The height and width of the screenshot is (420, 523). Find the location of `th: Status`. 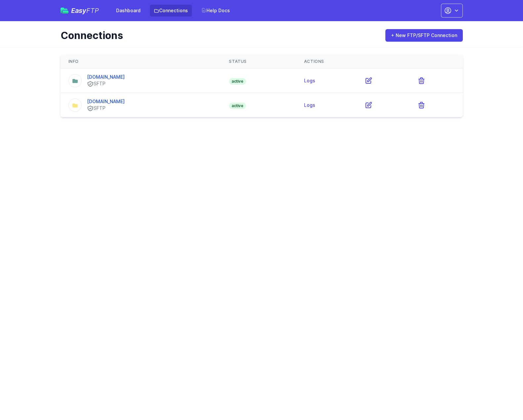

th: Status is located at coordinates (258, 61).